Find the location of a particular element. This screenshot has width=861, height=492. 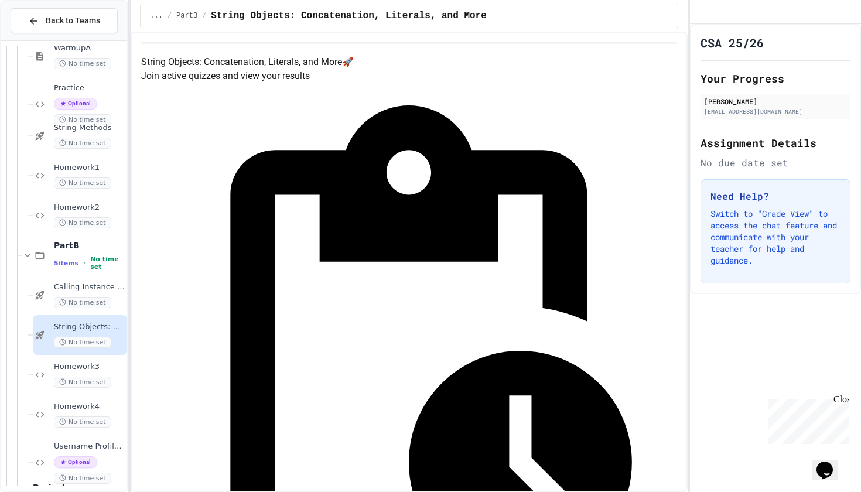

button: Back to Teams is located at coordinates (64, 20).